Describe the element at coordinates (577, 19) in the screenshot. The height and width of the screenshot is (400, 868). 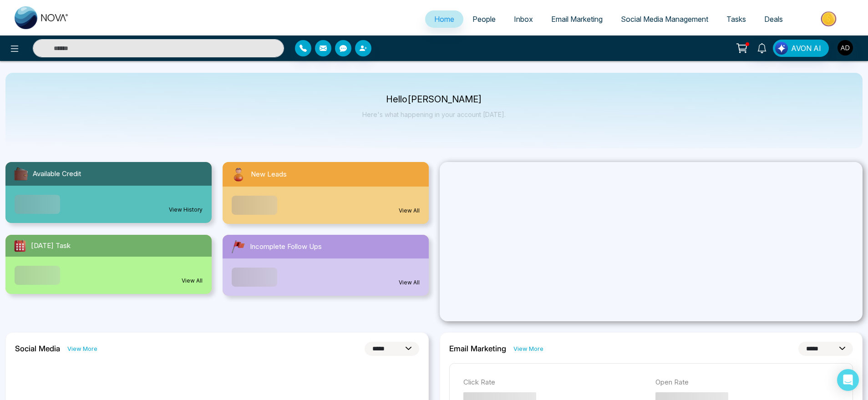
I see `span: Email Marketing` at that location.